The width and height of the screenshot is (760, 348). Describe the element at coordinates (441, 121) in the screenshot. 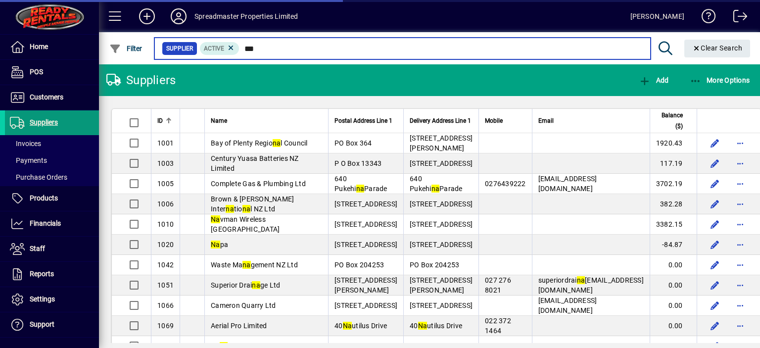

I see `span: Delivery Address Line 1` at that location.